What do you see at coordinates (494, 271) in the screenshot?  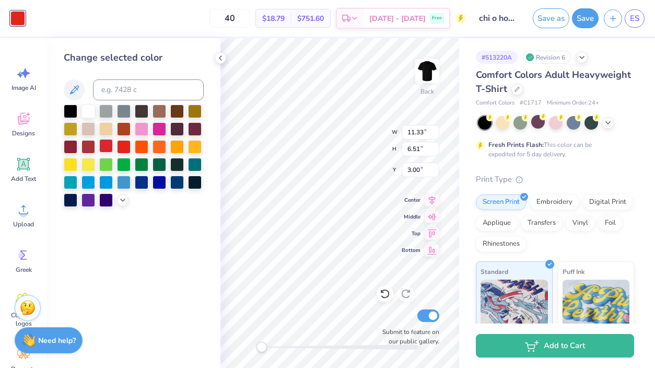 I see `span: Standard` at bounding box center [494, 271].